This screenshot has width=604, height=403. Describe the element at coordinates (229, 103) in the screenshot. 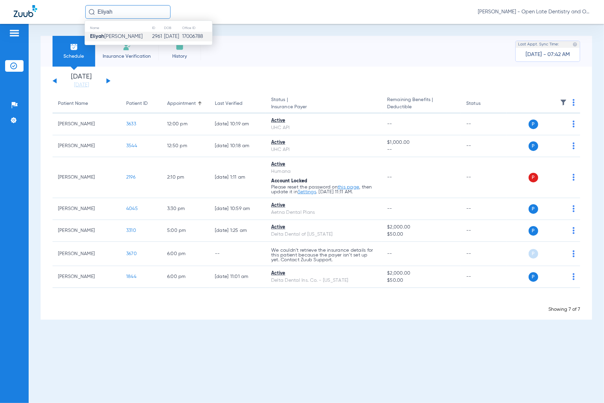

I see `div: Last Verified` at that location.